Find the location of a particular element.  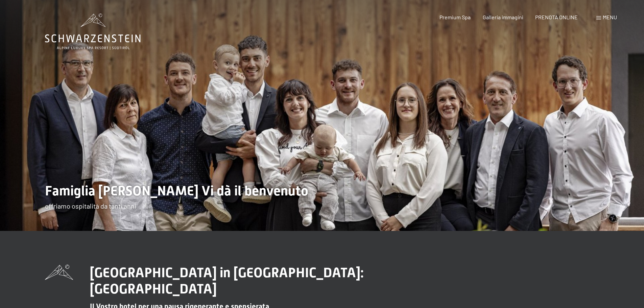

span: Premium Spa is located at coordinates (455, 17).